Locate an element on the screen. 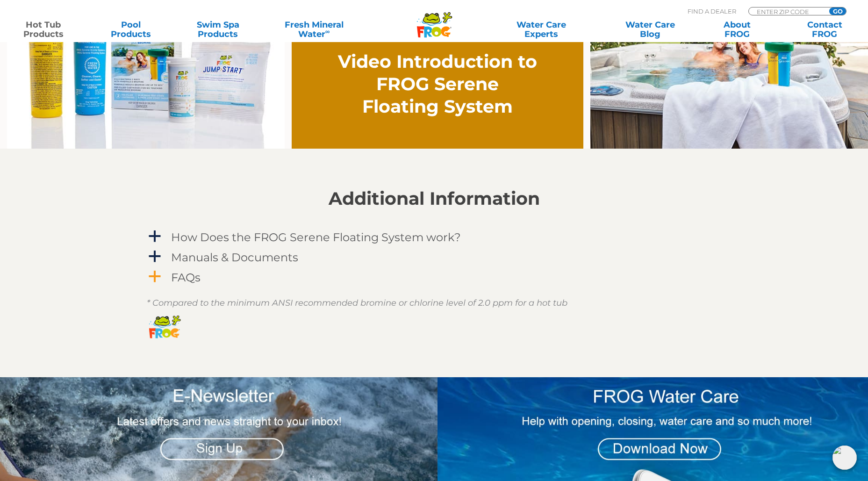 Image resolution: width=868 pixels, height=481 pixels. h4: How Does the FROG Serene Floating System work? is located at coordinates (316, 237).